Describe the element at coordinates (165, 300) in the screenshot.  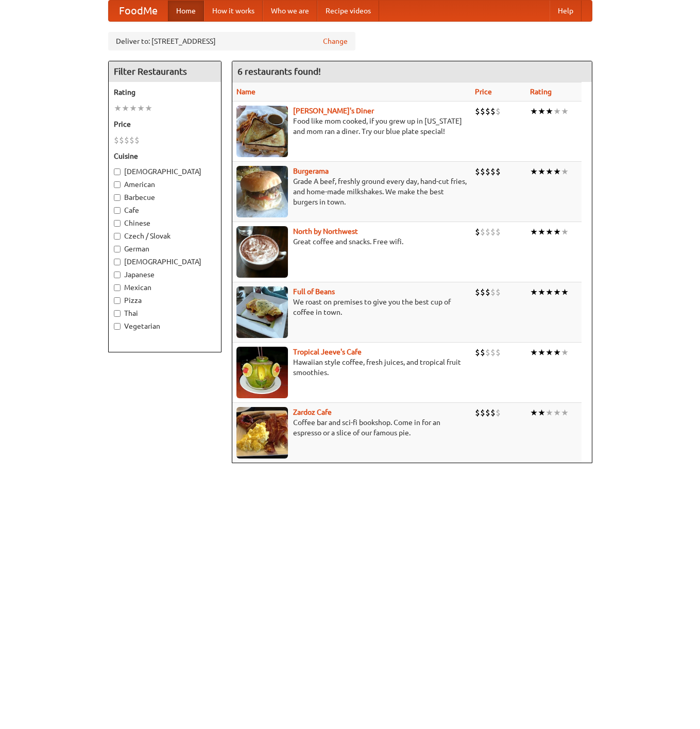
I see `label: Pizza` at that location.